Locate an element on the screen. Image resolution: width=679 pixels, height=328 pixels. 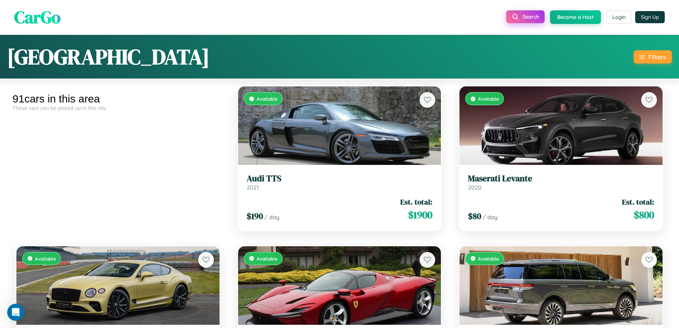
div: 91 cars in this area is located at coordinates (118, 99).